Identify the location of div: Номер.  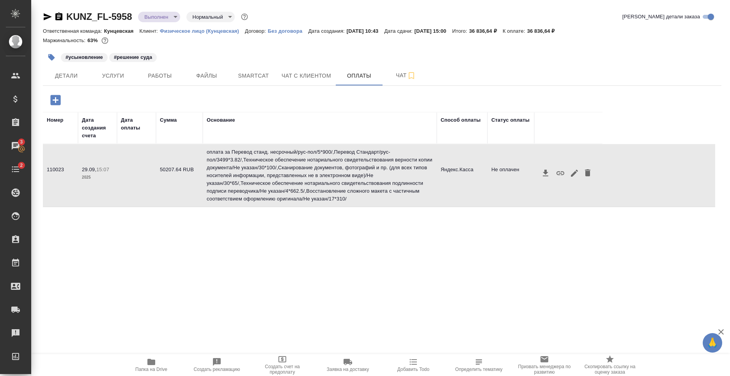
(55, 120).